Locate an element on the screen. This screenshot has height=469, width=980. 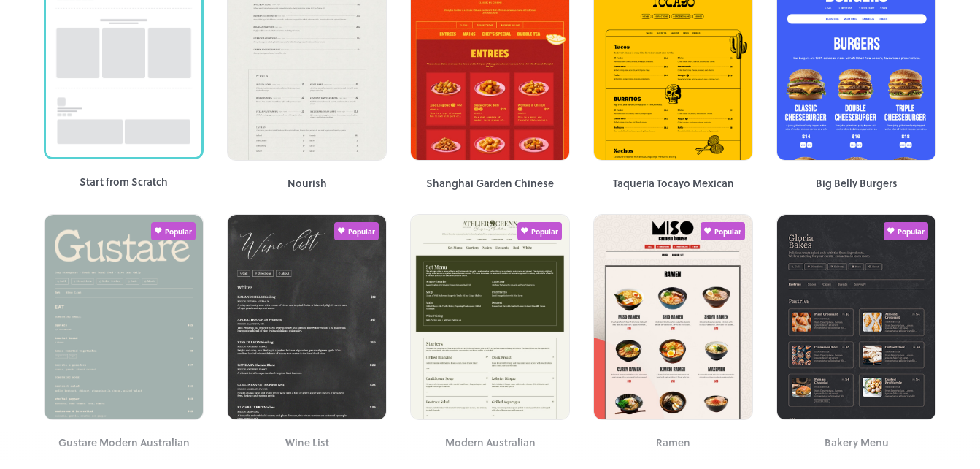
div: Shanghai Garden Chinese is located at coordinates (490, 182).